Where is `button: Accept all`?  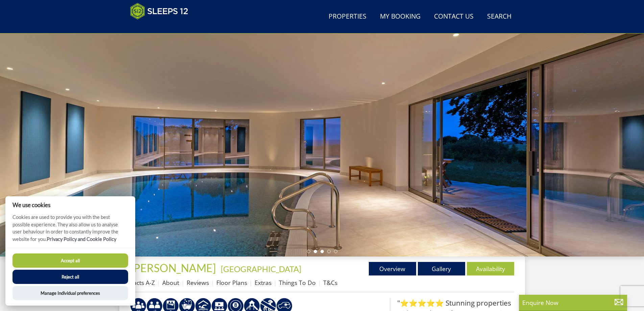 button: Accept all is located at coordinates (70, 260).